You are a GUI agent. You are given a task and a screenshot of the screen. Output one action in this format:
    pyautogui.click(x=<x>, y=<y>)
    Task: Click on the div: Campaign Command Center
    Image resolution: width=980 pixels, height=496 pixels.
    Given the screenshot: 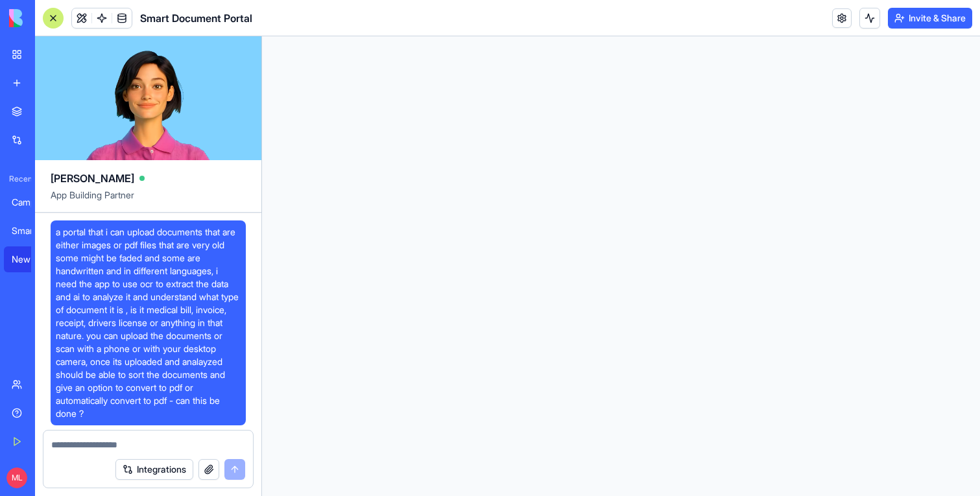 What is the action you would take?
    pyautogui.click(x=30, y=202)
    